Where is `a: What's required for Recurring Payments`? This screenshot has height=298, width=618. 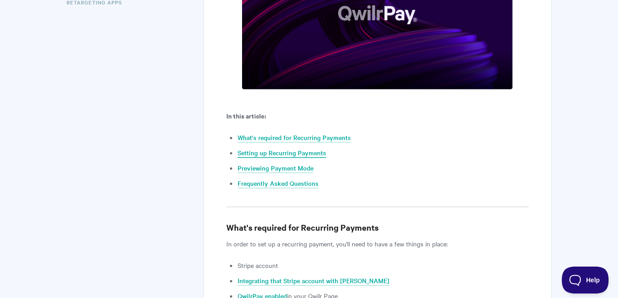
a: What's required for Recurring Payments is located at coordinates (294, 138).